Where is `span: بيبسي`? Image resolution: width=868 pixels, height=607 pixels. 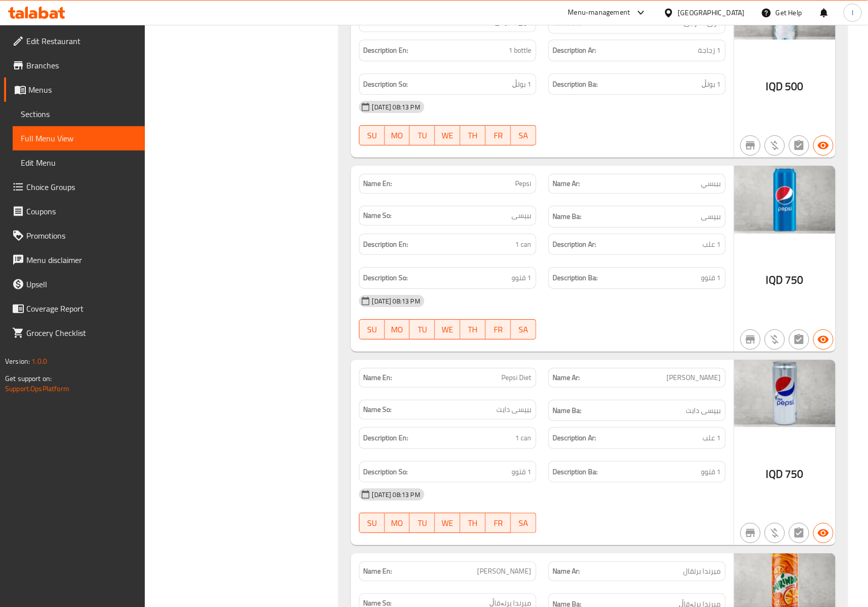
span: بيبسي is located at coordinates (711, 183).